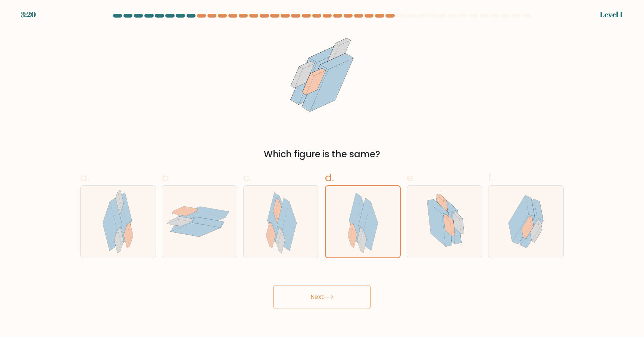  Describe the element at coordinates (322, 154) in the screenshot. I see `div: Which figure is the same?` at that location.